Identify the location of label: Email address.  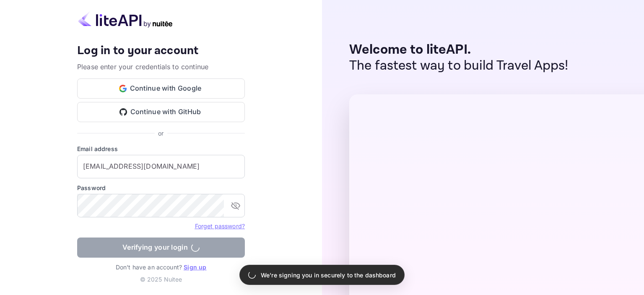
(161, 148).